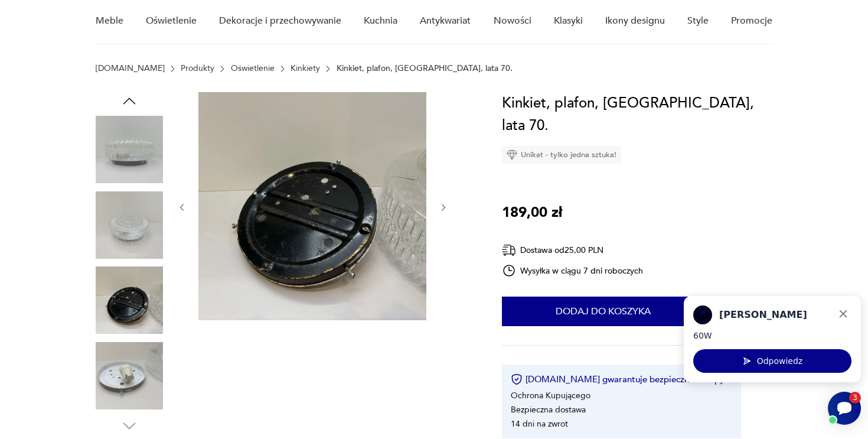 This screenshot has height=439, width=868. Describe the element at coordinates (573, 271) in the screenshot. I see `div: Wysyłka w ciągu 7 dni roboczych` at that location.